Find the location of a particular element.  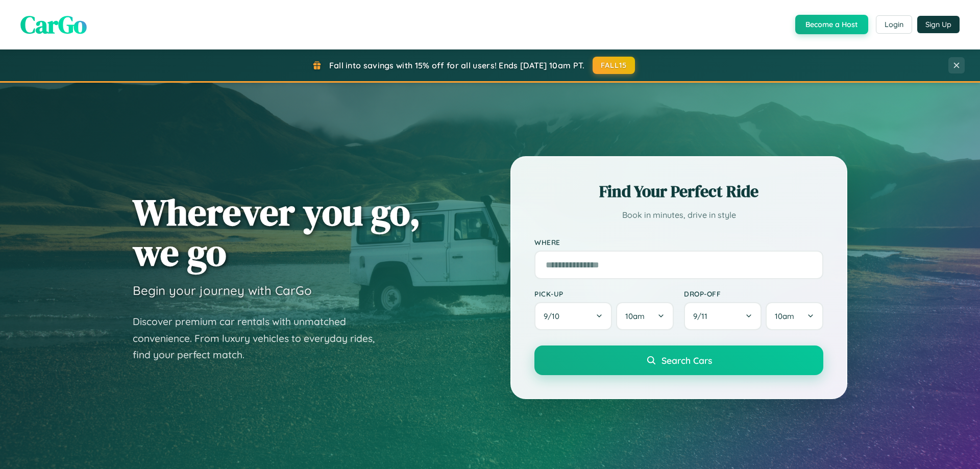

button: 9/10 is located at coordinates (573, 316).